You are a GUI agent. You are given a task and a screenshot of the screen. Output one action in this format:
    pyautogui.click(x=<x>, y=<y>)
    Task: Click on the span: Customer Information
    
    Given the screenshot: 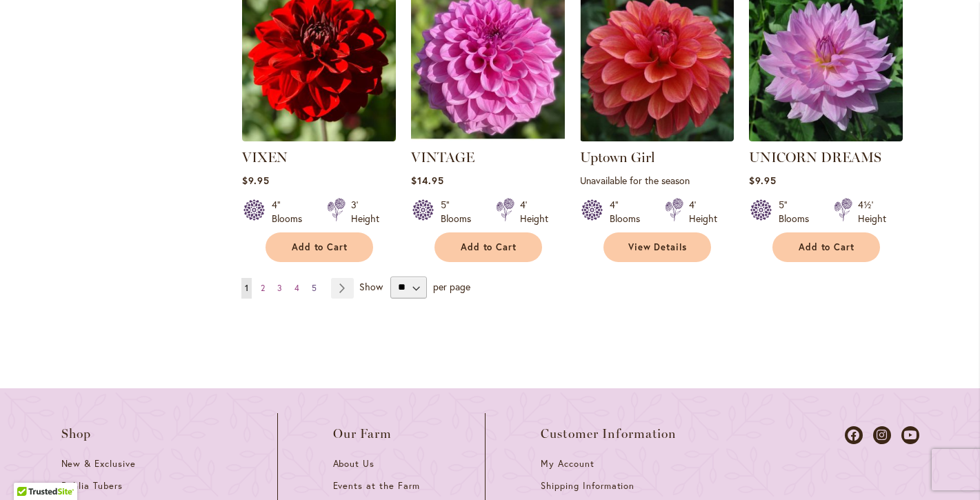 What is the action you would take?
    pyautogui.click(x=609, y=434)
    